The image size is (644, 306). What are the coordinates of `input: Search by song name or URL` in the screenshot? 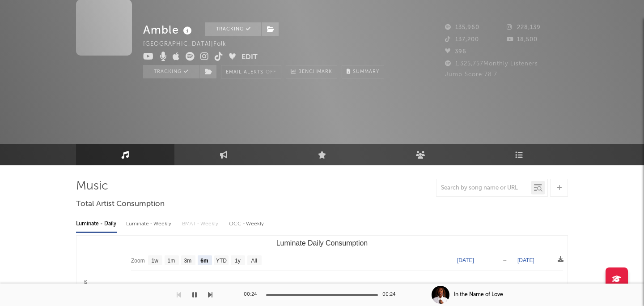 It's located at (483, 188).